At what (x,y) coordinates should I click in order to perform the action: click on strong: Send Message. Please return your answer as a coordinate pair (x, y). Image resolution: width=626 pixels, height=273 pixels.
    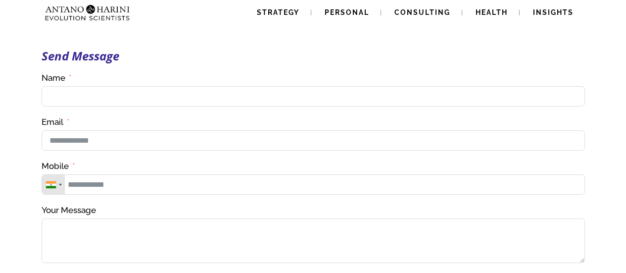
    Looking at the image, I should click on (80, 55).